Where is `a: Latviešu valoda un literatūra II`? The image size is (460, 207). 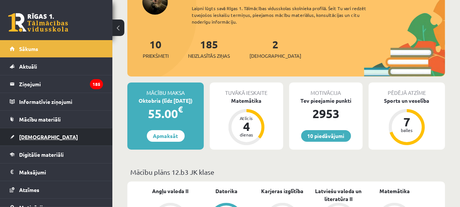 a: Latviešu valoda un literatūra II is located at coordinates (339, 195).